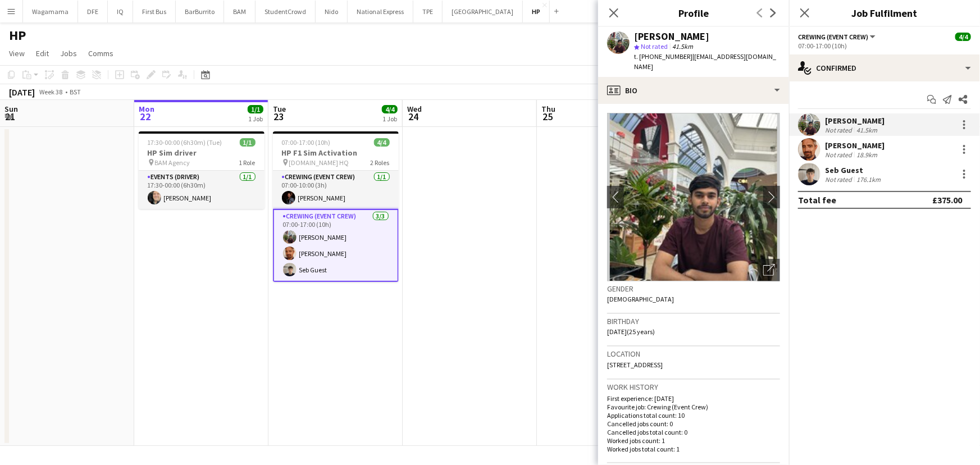 The image size is (980, 465). What do you see at coordinates (332, 11) in the screenshot?
I see `button: Nido` at bounding box center [332, 11].